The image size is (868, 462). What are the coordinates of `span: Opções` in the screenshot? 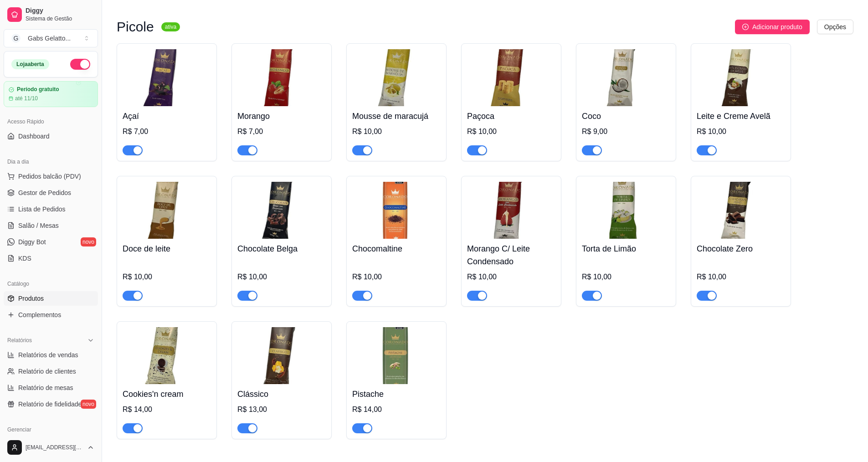 It's located at (835, 27).